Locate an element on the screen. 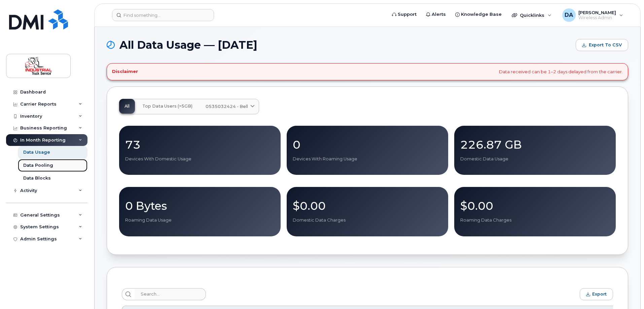  div: Data received can be 1–2 days delayed from the carrier. is located at coordinates (367, 72).